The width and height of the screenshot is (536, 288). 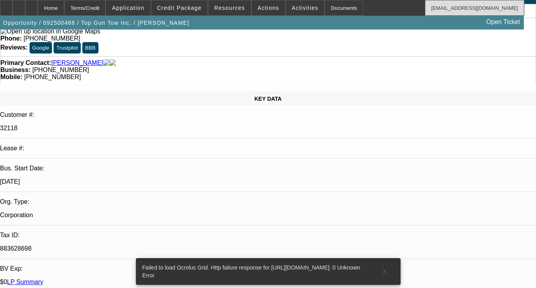 I want to click on span: Actions, so click(x=268, y=8).